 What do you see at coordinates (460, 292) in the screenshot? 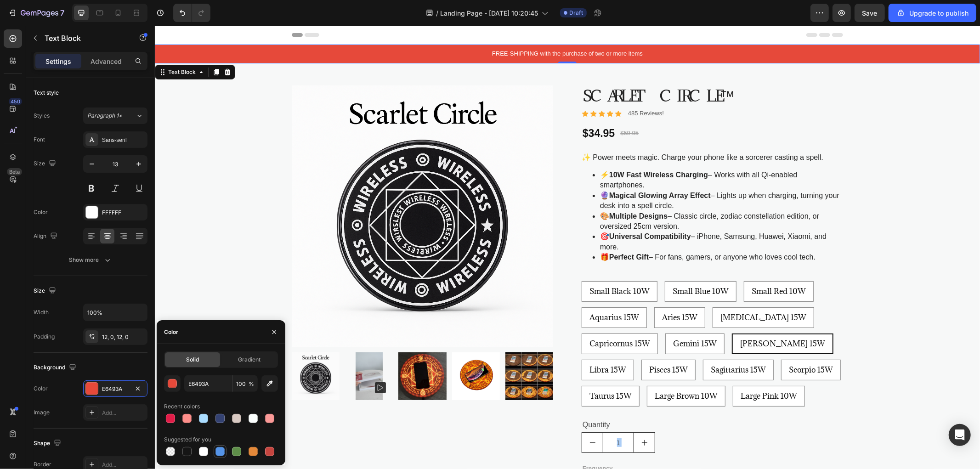
I see `span: Aquarius 15W` at bounding box center [460, 292].